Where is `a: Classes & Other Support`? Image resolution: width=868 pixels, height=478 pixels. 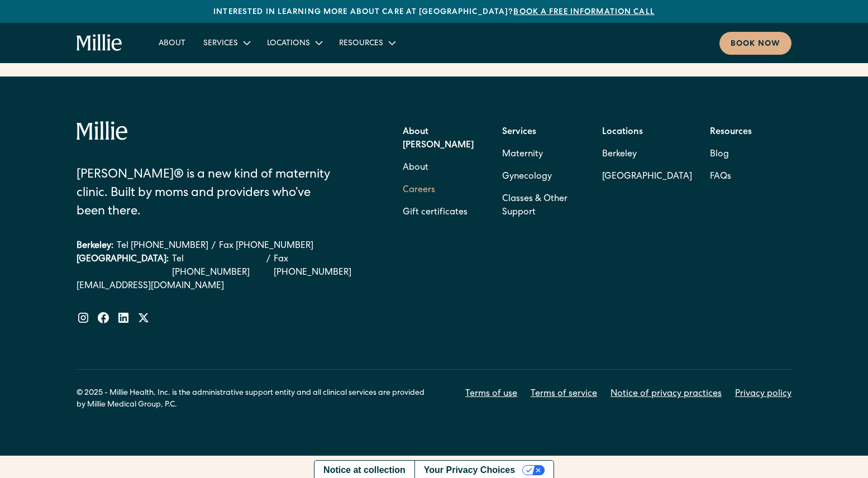 a: Classes & Other Support is located at coordinates (543, 206).